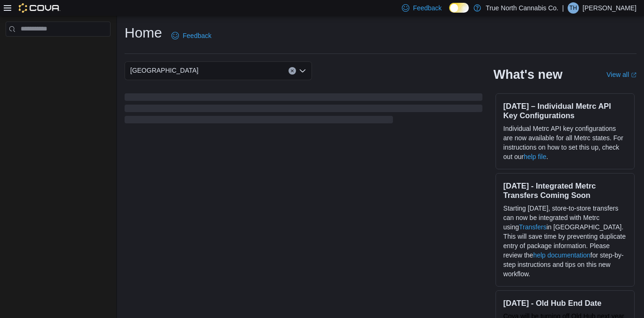 This screenshot has width=644, height=318. I want to click on p: Individual Metrc API key configurations are now available for all Metrc states. For instructions ..., so click(565, 143).